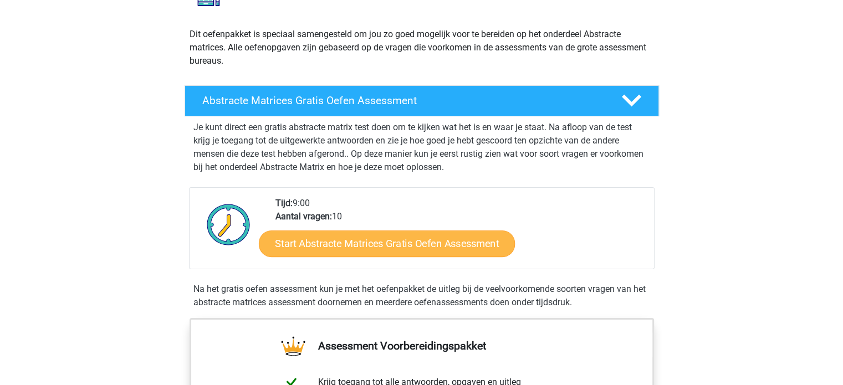  Describe the element at coordinates (460, 233) in the screenshot. I see `div: 9:00 10` at that location.